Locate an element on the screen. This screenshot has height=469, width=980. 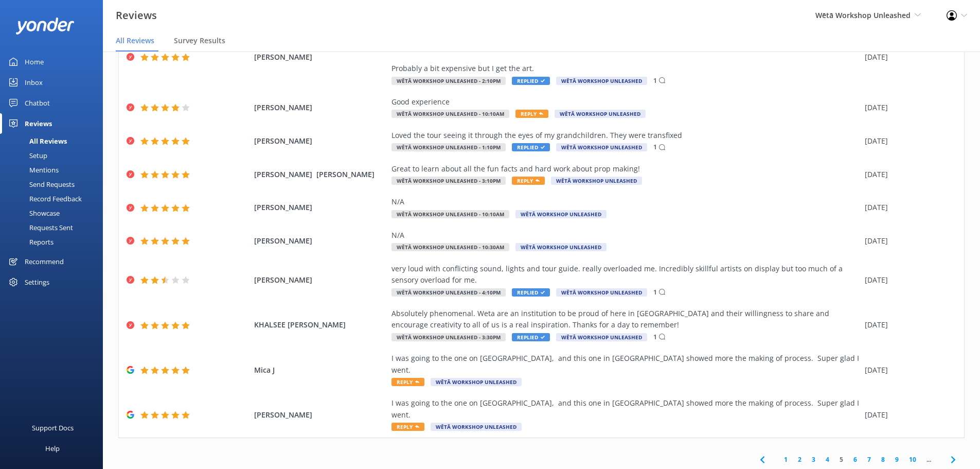
a: 5 is located at coordinates (842, 459).